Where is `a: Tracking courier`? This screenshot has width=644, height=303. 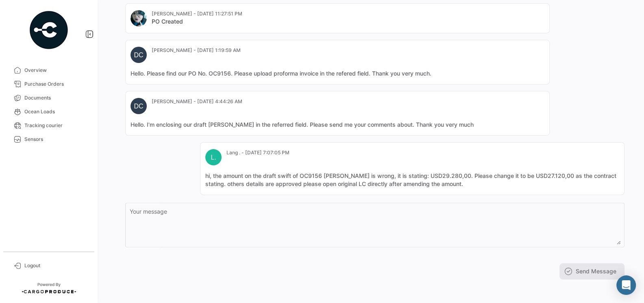
a: Tracking courier is located at coordinates (49, 126).